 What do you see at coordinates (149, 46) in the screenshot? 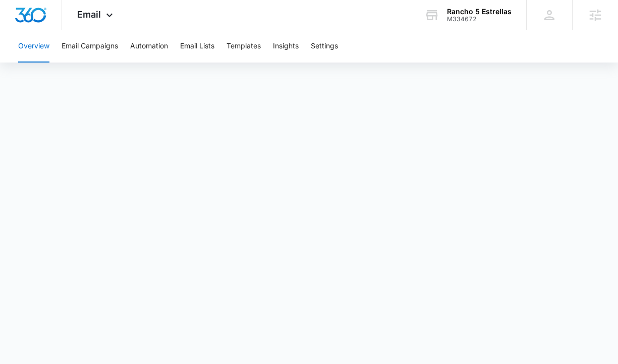
I see `button: Automation` at bounding box center [149, 46].